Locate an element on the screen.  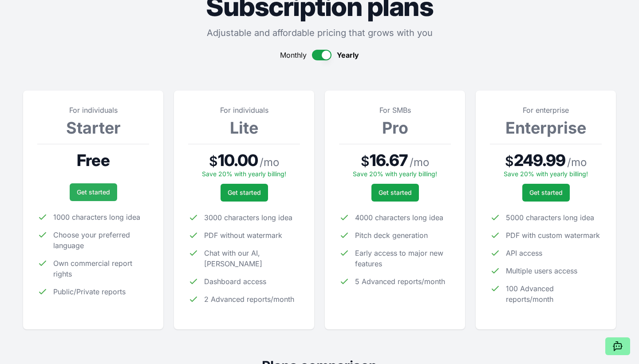
span: Free is located at coordinates (93, 160).